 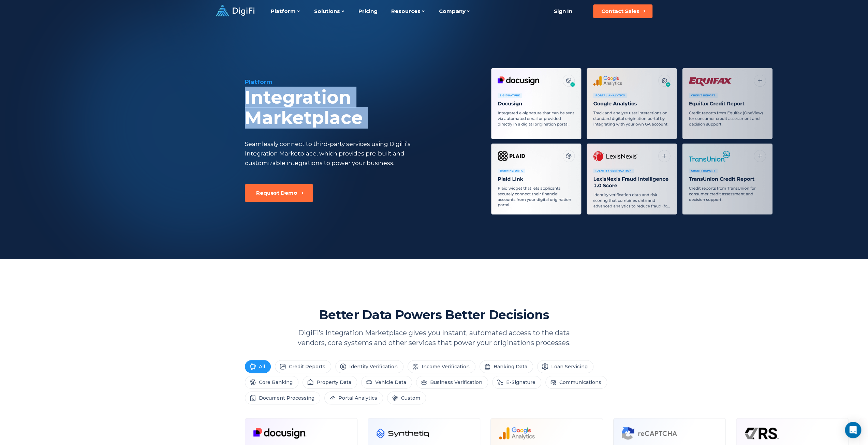 I want to click on li: Income Verification, so click(x=441, y=367).